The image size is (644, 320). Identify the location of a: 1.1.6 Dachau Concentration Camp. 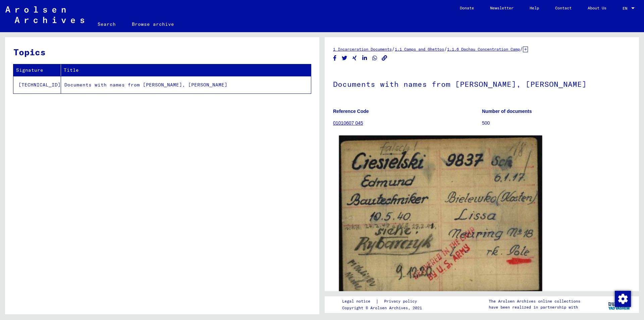
(483, 49).